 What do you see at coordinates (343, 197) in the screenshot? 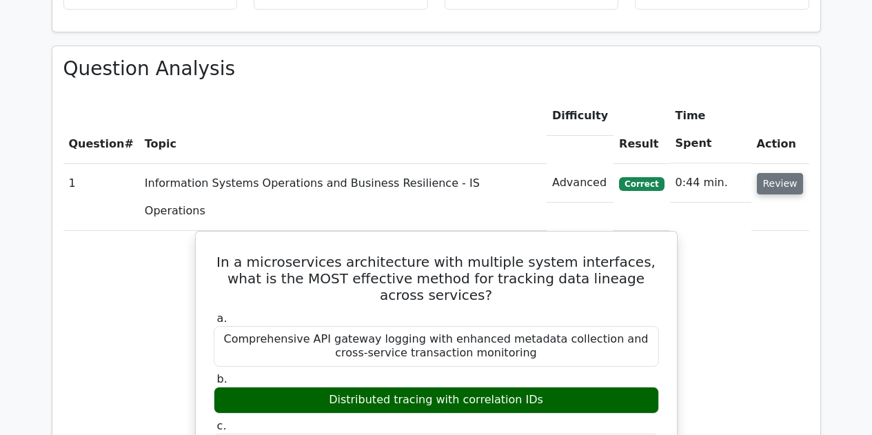
I see `td: Information Systems Operations and Business Resilience - IS Operations` at bounding box center [343, 197].